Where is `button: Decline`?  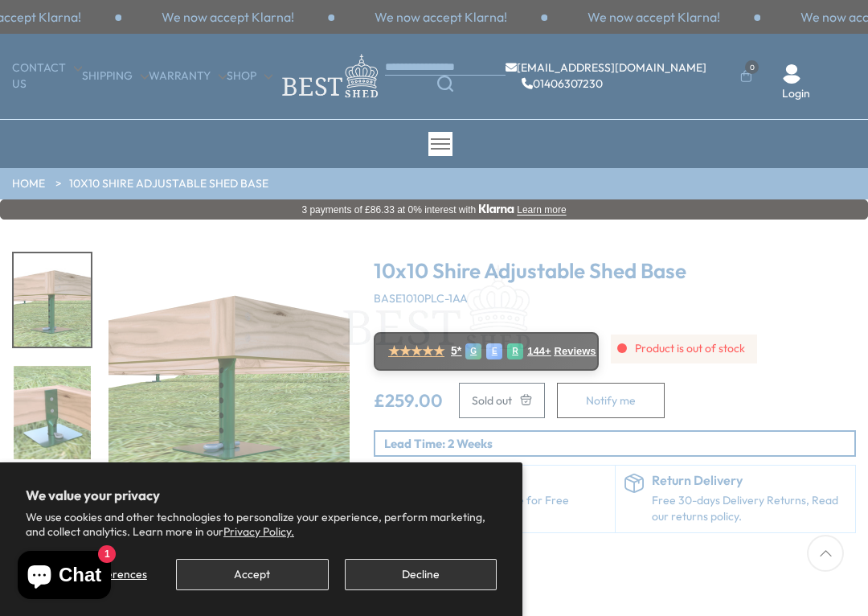
button: Decline is located at coordinates (421, 574).